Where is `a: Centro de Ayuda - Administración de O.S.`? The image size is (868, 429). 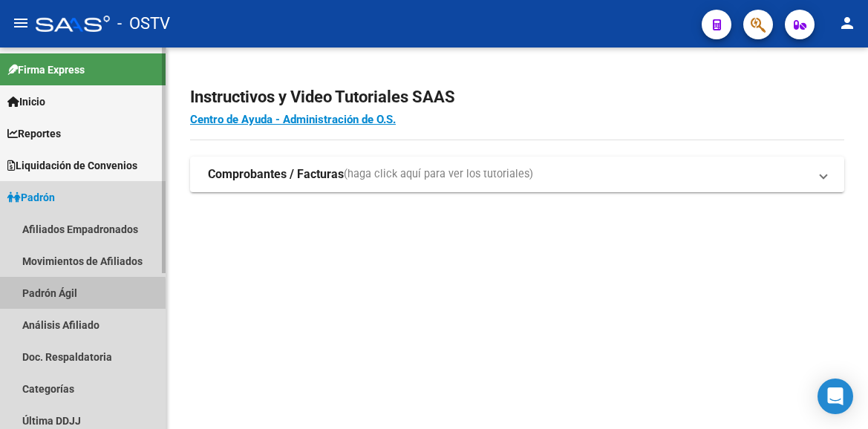 a: Centro de Ayuda - Administración de O.S. is located at coordinates (292, 120).